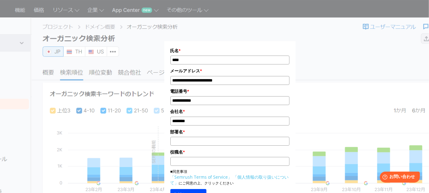 Image resolution: width=429 pixels, height=193 pixels. What do you see at coordinates (27, 8) in the screenshot?
I see `span: お問い合わせ` at bounding box center [27, 8].